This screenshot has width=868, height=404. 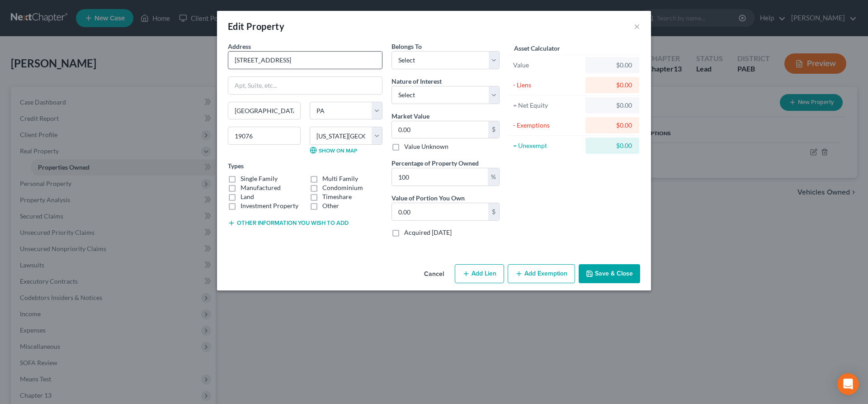 I want to click on button: Save & Close, so click(x=609, y=274).